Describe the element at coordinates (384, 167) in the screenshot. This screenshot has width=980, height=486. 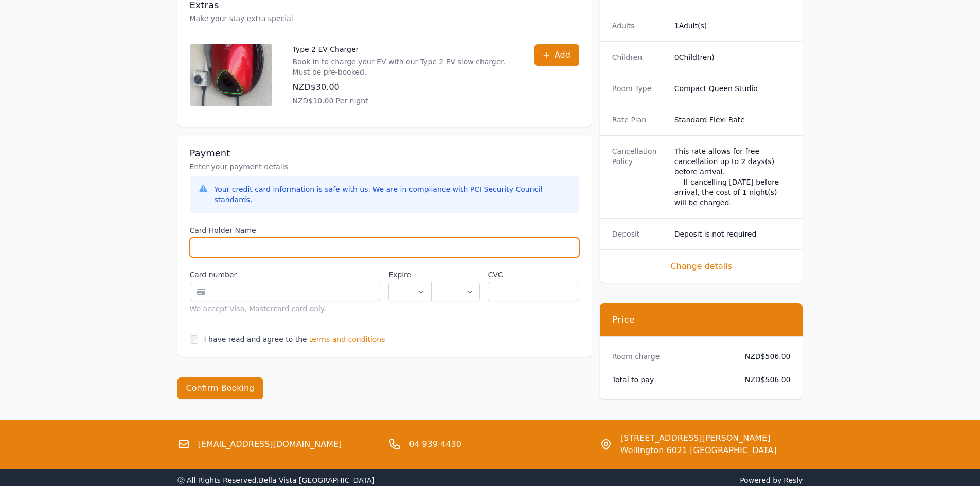
I see `p: Enter your payment details` at that location.